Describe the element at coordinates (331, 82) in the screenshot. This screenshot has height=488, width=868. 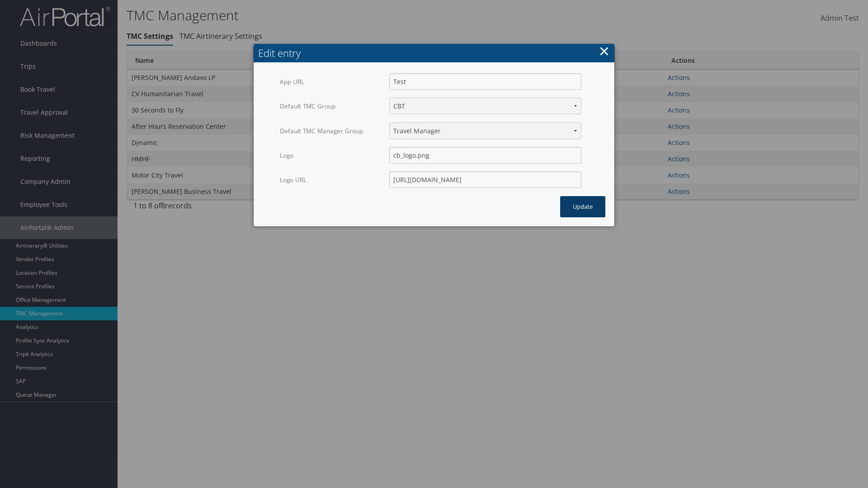
I see `label: App URL` at that location.